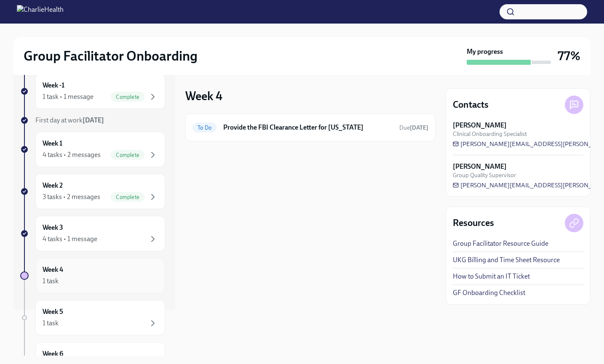 The image size is (604, 364). What do you see at coordinates (485, 52) in the screenshot?
I see `strong: My progress` at bounding box center [485, 52].